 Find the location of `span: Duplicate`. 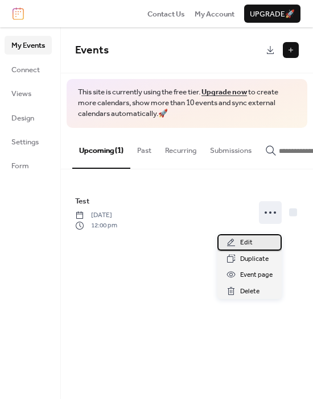

span: Duplicate is located at coordinates (254, 259).